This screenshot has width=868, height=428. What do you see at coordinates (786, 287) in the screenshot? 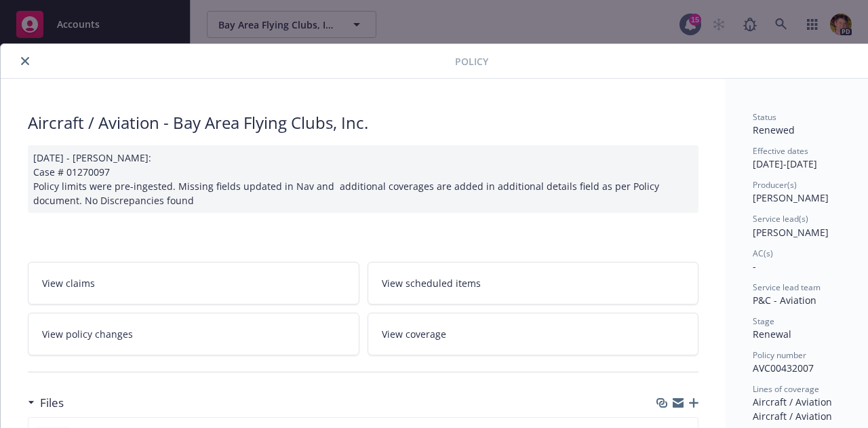
I see `span: Service lead team` at bounding box center [786, 287].